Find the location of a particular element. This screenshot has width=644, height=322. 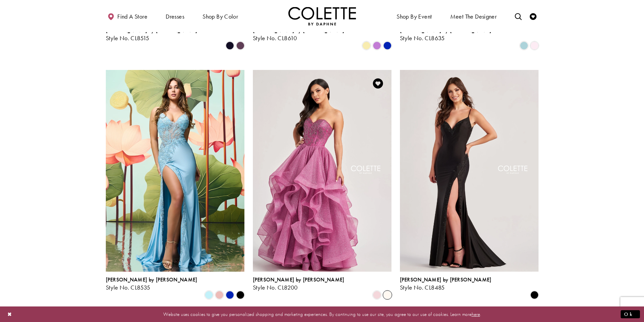

div: Colette by Daphne Style No. CL8200 is located at coordinates (299, 284).